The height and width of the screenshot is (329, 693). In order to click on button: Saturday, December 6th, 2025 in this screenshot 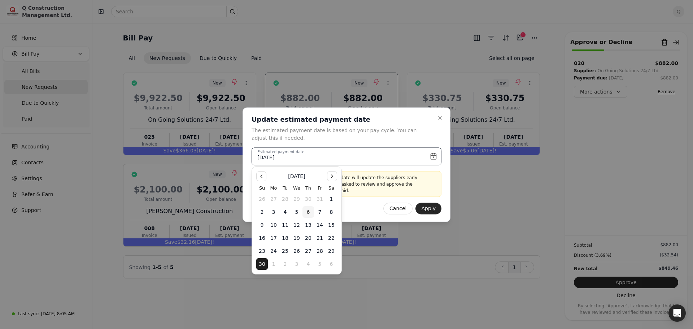, I will do `click(331, 264)`.